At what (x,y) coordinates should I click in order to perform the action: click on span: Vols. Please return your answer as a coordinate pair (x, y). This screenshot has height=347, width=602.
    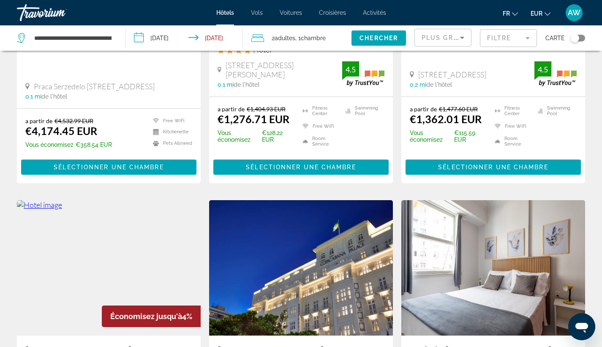
    Looking at the image, I should click on (257, 13).